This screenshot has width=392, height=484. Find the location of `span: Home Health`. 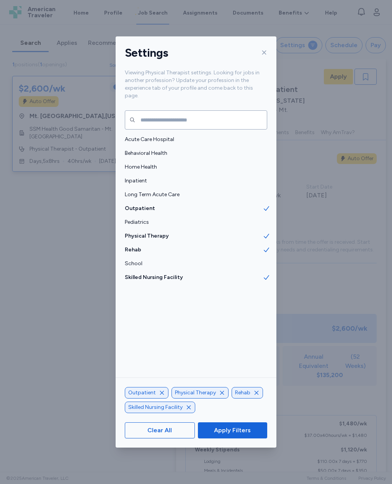

span: Home Health is located at coordinates (194, 167).